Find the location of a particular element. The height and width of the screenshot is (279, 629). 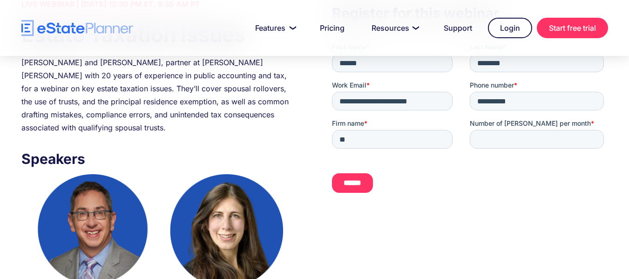

a: Support is located at coordinates (458, 28).